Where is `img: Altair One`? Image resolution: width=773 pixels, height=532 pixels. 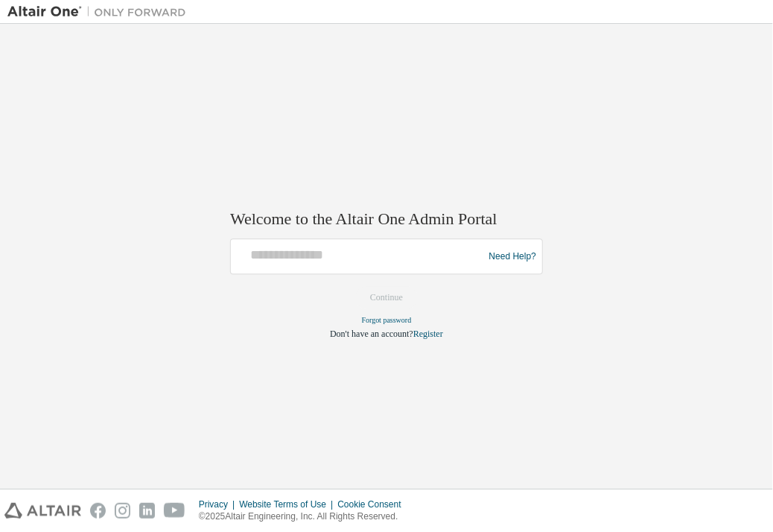 img: Altair One is located at coordinates (100, 12).